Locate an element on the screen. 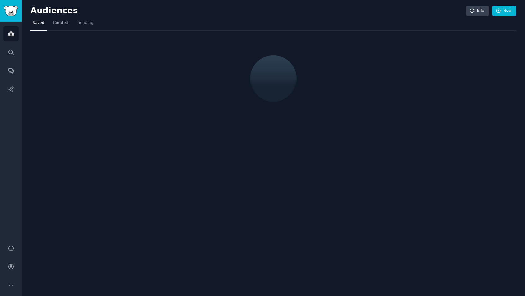  a: New is located at coordinates (504, 11).